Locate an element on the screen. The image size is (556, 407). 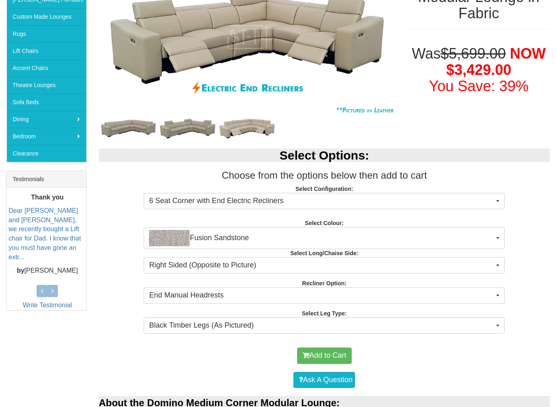
button: Black Timber Legs (As Pictured) is located at coordinates (324, 326).